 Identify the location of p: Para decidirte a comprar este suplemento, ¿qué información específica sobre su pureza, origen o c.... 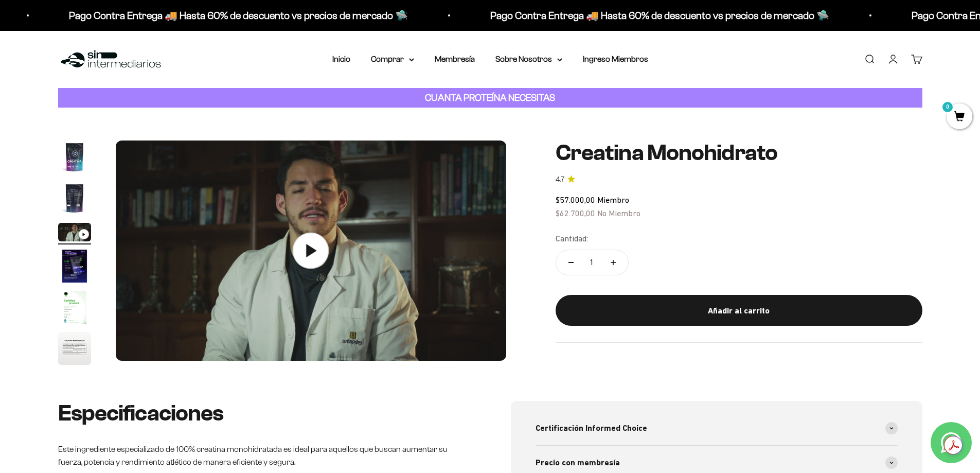
(113, 40).